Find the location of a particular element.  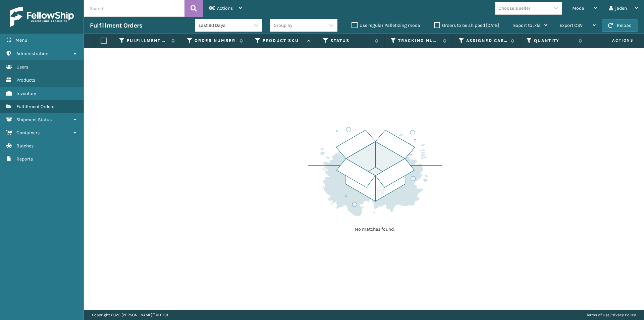

label: Product SKU is located at coordinates (283, 41).